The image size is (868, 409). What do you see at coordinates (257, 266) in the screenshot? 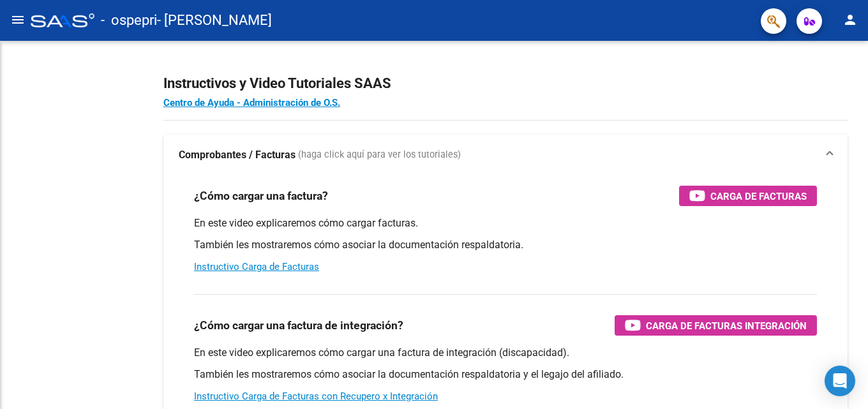
I see `a: Instructivo Carga de Facturas` at bounding box center [257, 266].